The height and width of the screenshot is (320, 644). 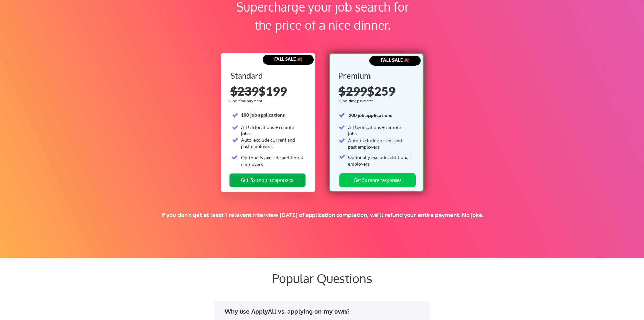 What do you see at coordinates (267, 180) in the screenshot?
I see `button: Get 3x more responses` at bounding box center [267, 180].